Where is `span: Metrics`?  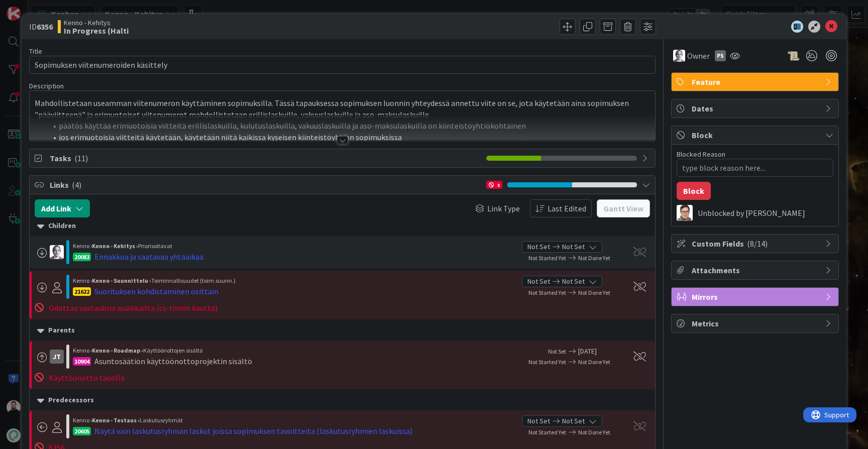
span: Metrics is located at coordinates (756, 324).